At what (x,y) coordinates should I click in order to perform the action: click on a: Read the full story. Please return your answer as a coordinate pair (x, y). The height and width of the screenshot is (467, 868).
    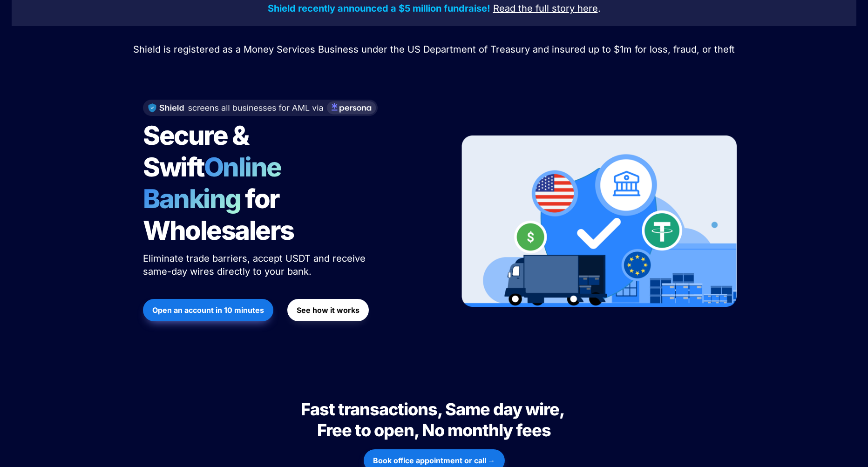
    Looking at the image, I should click on (533, 9).